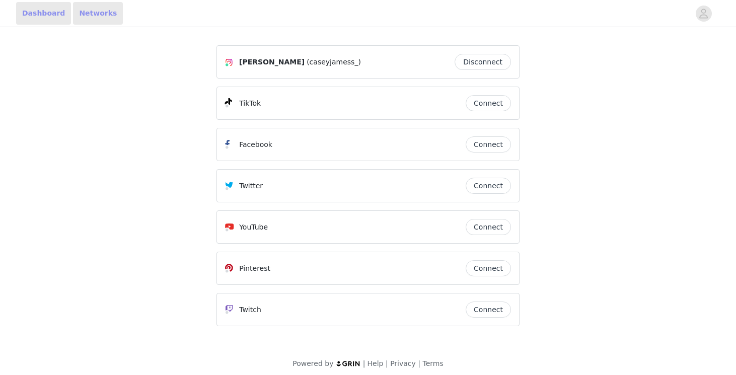 The image size is (736, 375). Describe the element at coordinates (313, 363) in the screenshot. I see `span: Powered by` at that location.